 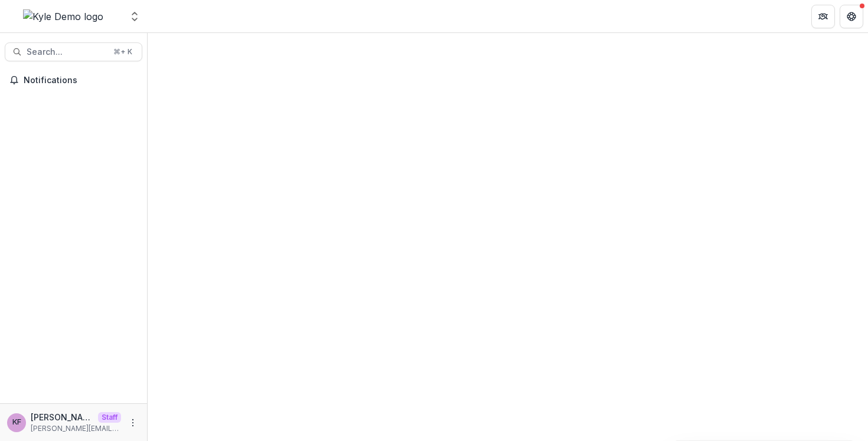 What do you see at coordinates (73, 80) in the screenshot?
I see `button: Notifications` at bounding box center [73, 80].